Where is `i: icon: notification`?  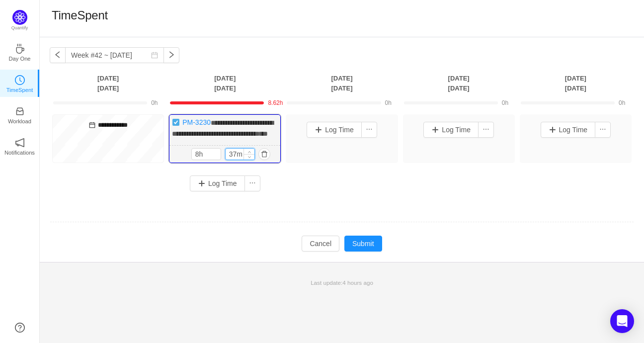
i: icon: notification is located at coordinates (20, 143).